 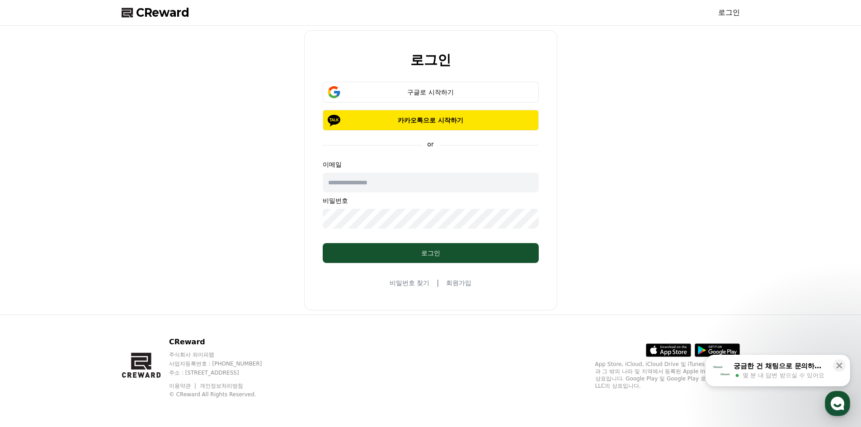 I want to click on a: 비밀번호 찾기, so click(x=409, y=283).